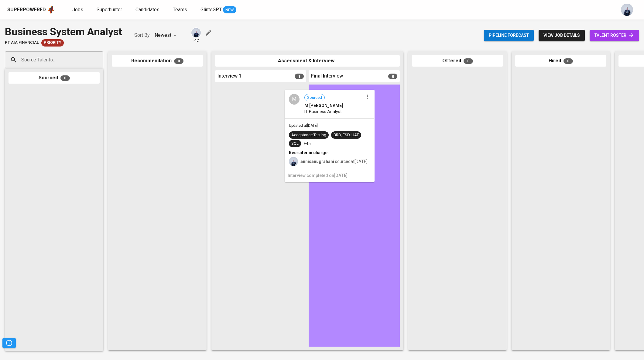 The image size is (644, 360). Describe the element at coordinates (229, 76) in the screenshot. I see `span: Interview 1` at that location.